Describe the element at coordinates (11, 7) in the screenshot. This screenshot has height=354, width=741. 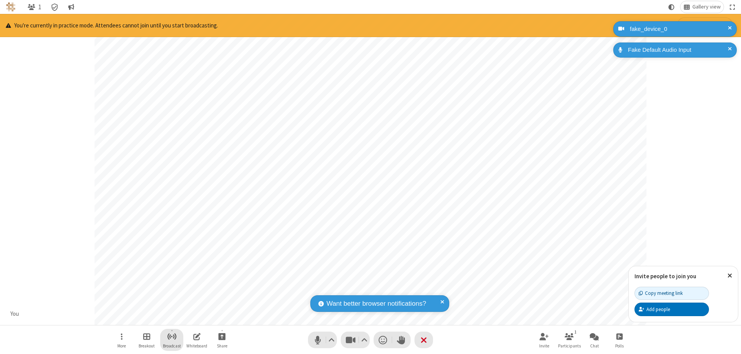
I see `img: QA Selenium DO NOT DELETE OR CHANGE` at that location.